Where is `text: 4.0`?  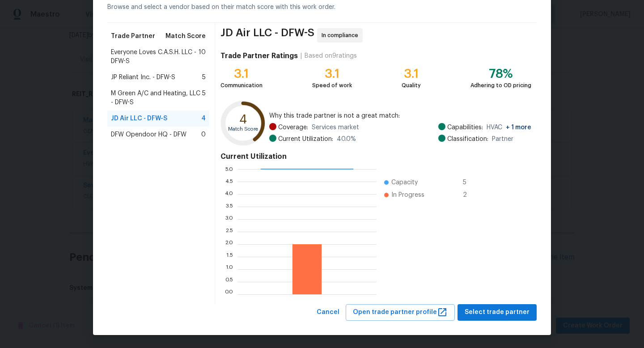
text: 4.0 is located at coordinates (228, 194).